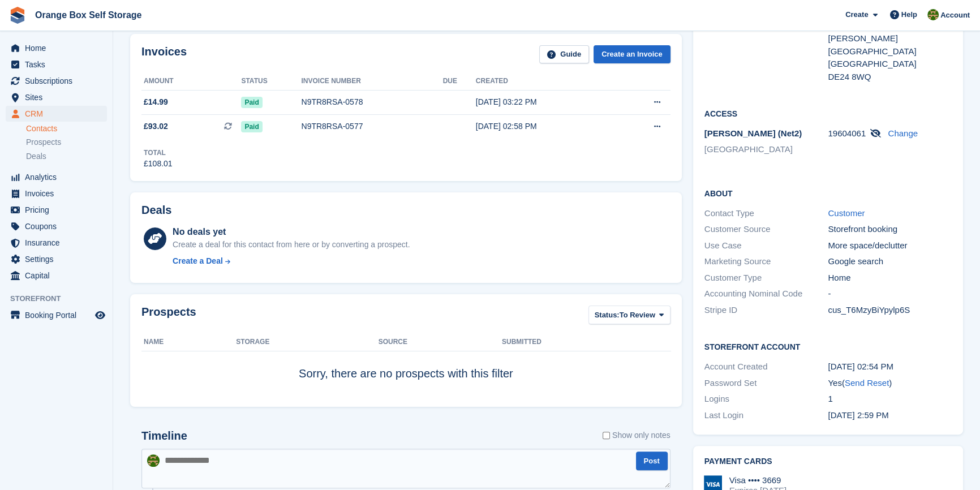  What do you see at coordinates (828, 462) in the screenshot?
I see `h2: Payment cards` at bounding box center [828, 462].